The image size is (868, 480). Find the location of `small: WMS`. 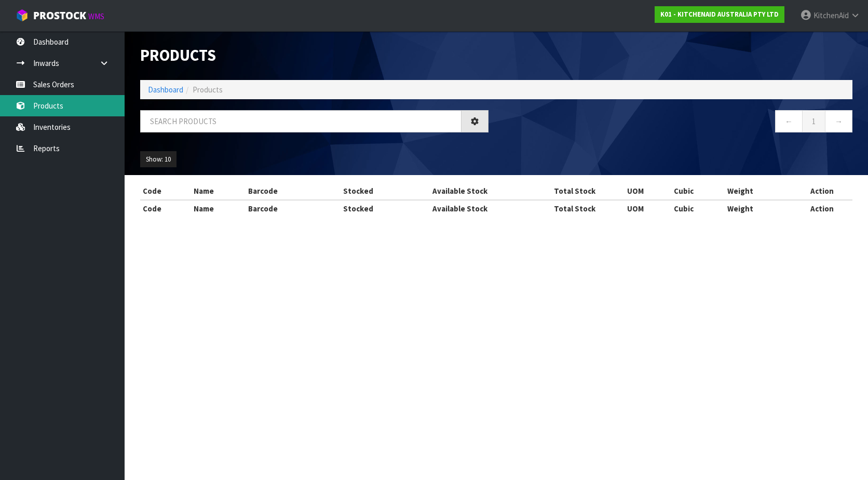

small: WMS is located at coordinates (96, 16).